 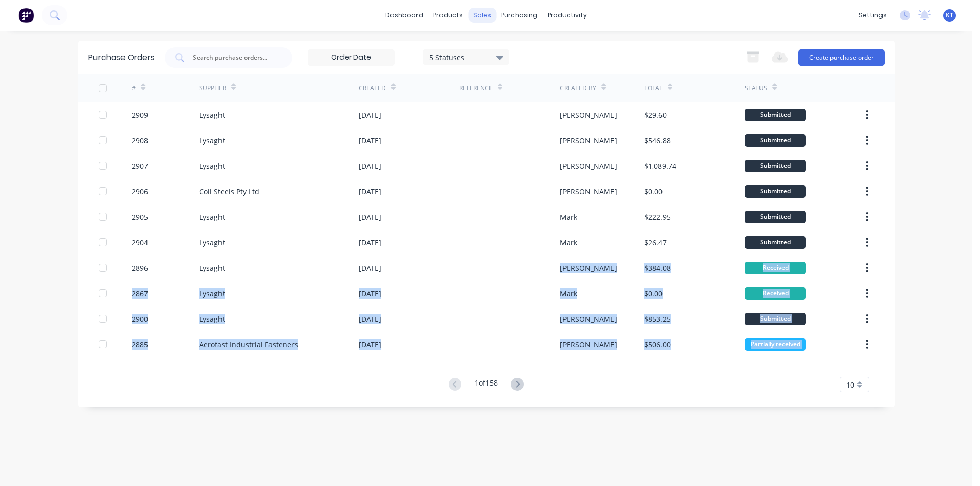 What do you see at coordinates (658, 345) in the screenshot?
I see `div: $506.00` at bounding box center [658, 345].